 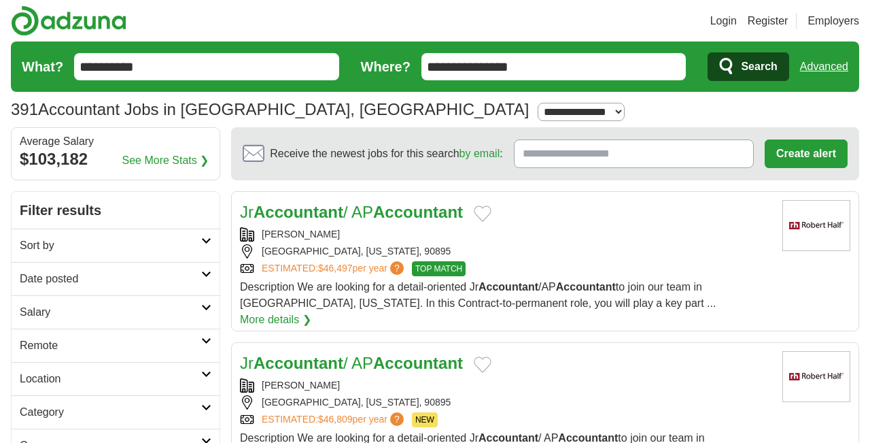 What do you see at coordinates (110, 279) in the screenshot?
I see `h2: Date posted` at bounding box center [110, 279].